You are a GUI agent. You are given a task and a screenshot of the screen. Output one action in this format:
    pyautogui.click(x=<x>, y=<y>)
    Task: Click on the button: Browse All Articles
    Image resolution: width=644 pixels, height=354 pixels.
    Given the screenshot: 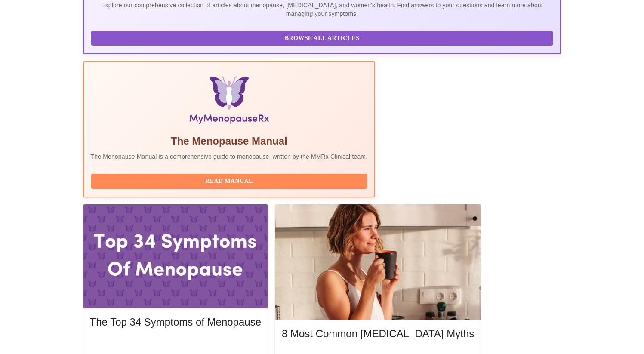 What is the action you would take?
    pyautogui.click(x=322, y=38)
    